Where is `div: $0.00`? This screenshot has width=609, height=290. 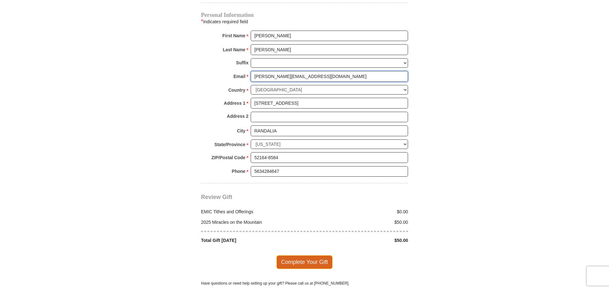
div: $0.00 is located at coordinates (358, 212).